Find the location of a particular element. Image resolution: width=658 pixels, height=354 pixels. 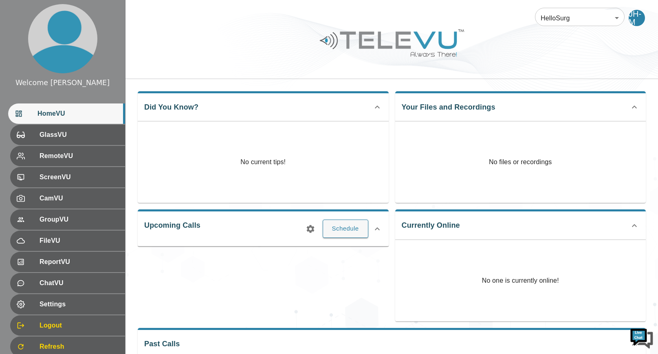

span: ChatVU is located at coordinates (79, 283).